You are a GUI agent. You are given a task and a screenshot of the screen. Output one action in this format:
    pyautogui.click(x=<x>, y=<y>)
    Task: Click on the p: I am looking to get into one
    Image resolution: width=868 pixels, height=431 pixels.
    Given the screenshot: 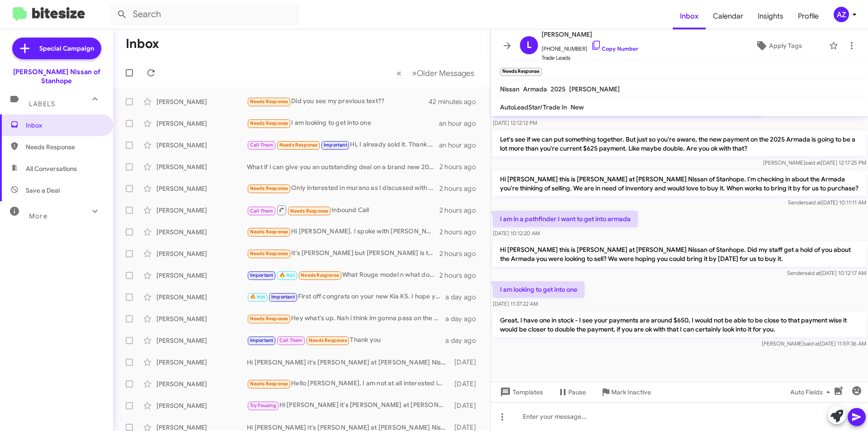 What is the action you would take?
    pyautogui.click(x=538, y=289)
    